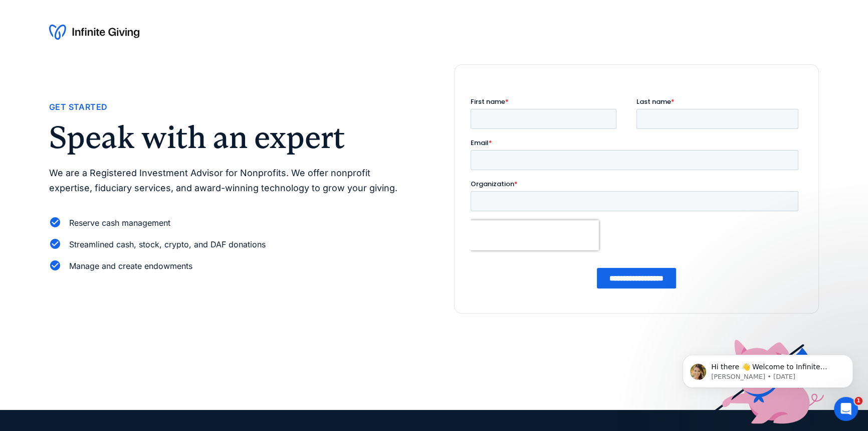 This screenshot has height=431, width=868. I want to click on div: Streamlined cash, stock, crypto, and DAF donations, so click(167, 244).